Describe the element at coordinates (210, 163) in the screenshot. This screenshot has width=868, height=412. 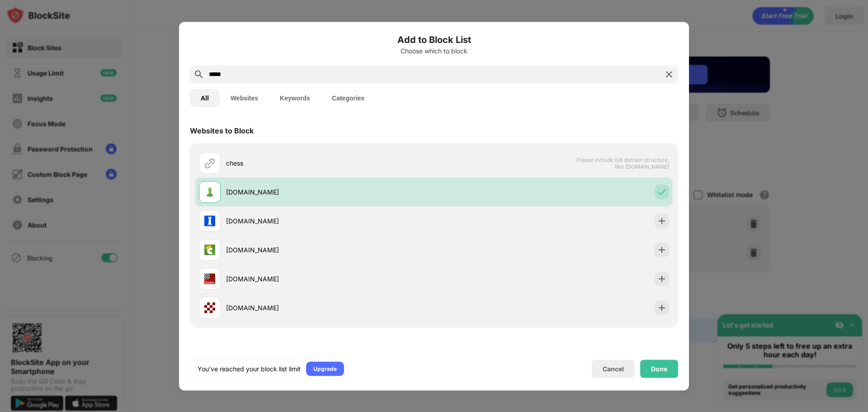
I see `img: url.svg` at that location.